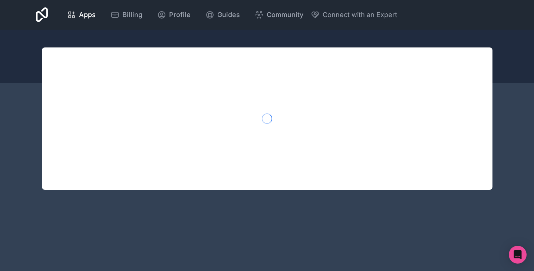 The height and width of the screenshot is (271, 534). What do you see at coordinates (132, 15) in the screenshot?
I see `span: Billing` at bounding box center [132, 15].